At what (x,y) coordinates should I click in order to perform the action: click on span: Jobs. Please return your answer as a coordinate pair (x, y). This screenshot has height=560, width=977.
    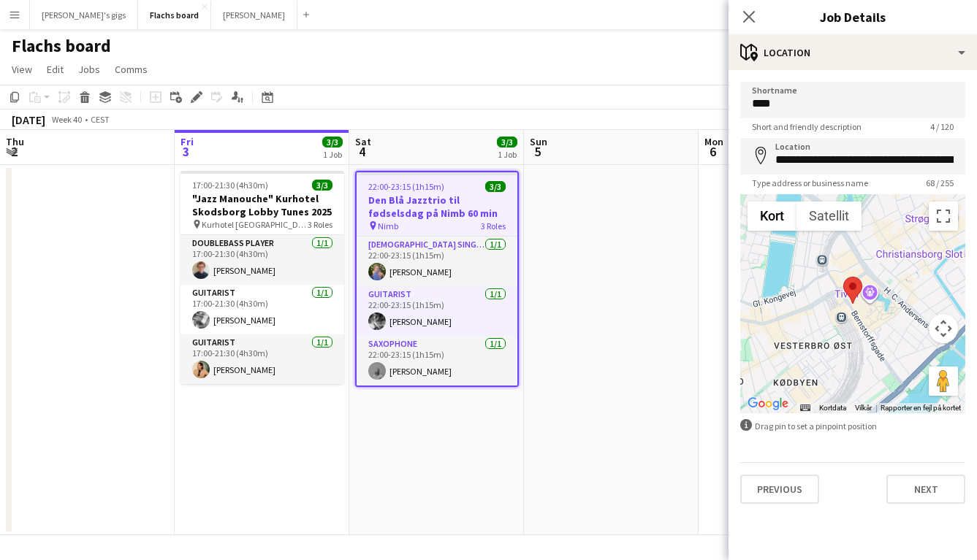
    Looking at the image, I should click on (89, 69).